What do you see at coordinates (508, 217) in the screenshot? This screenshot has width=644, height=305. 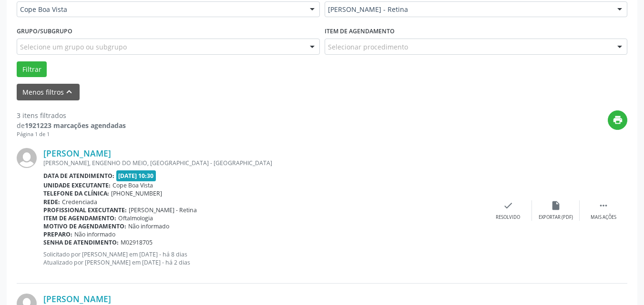 I see `div: Resolvido` at bounding box center [508, 217].